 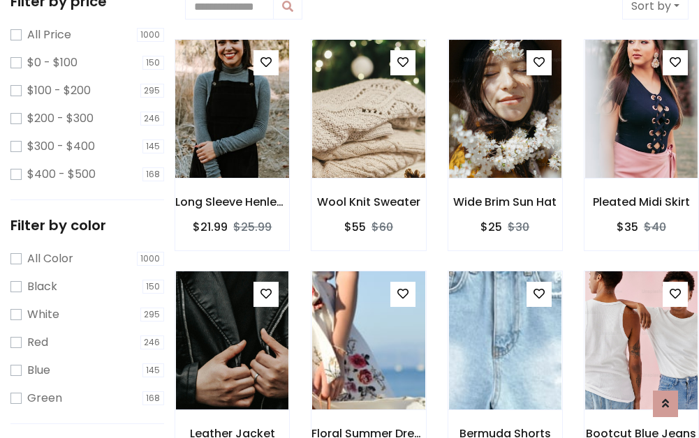 I want to click on label: Red, so click(x=38, y=343).